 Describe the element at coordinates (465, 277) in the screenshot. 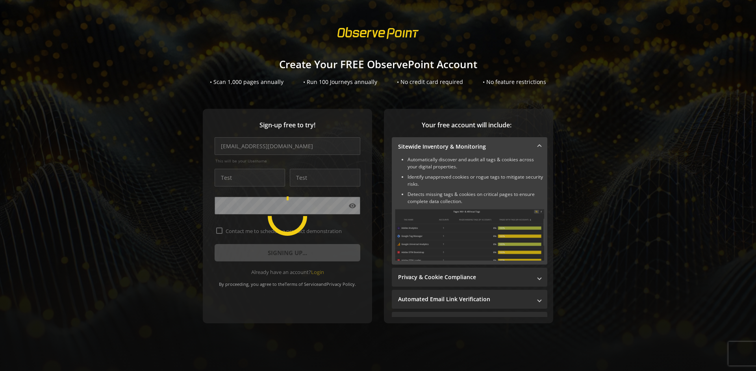

I see `mat-panel-title: Privacy & Cookie Compliance` at that location.